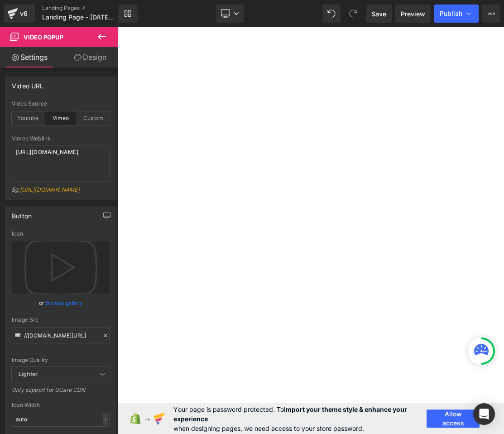 This screenshot has height=434, width=504. What do you see at coordinates (19, 13) in the screenshot?
I see `a: v6` at bounding box center [19, 13].